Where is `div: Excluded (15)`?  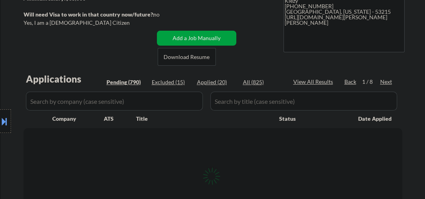 div: Excluded (15) is located at coordinates (172, 82).